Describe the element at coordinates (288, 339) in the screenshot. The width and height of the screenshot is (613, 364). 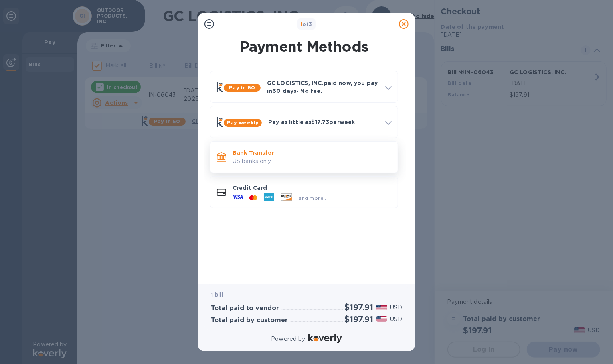
I see `p: Powered by` at that location.